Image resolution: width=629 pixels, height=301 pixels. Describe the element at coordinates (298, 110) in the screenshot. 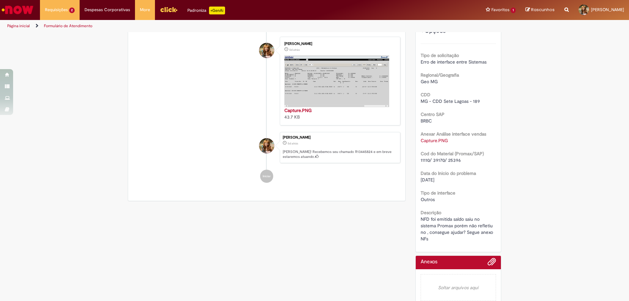

I see `strong: Capture.PNG` at that location.